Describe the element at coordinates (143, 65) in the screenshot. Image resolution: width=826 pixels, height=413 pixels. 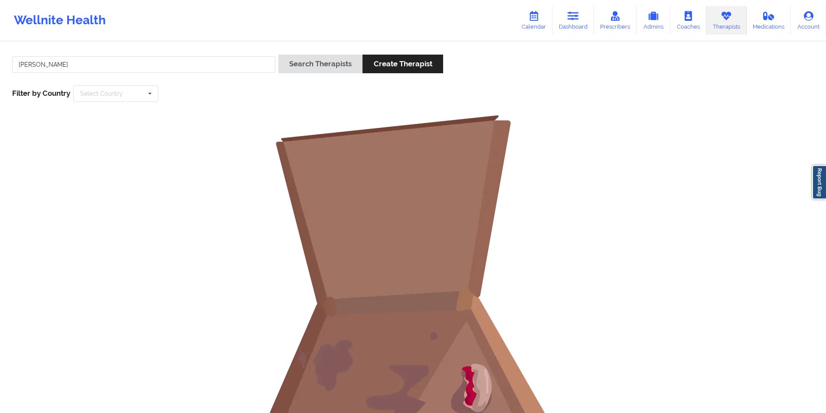
I see `input: Search Keywords` at that location.